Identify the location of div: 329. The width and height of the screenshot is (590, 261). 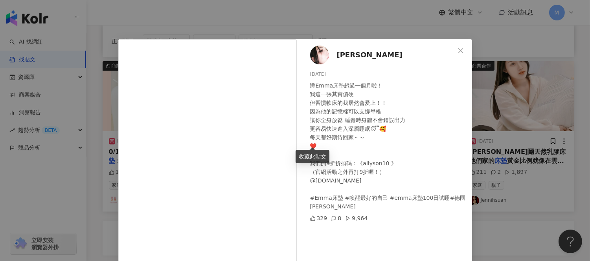
(319, 218).